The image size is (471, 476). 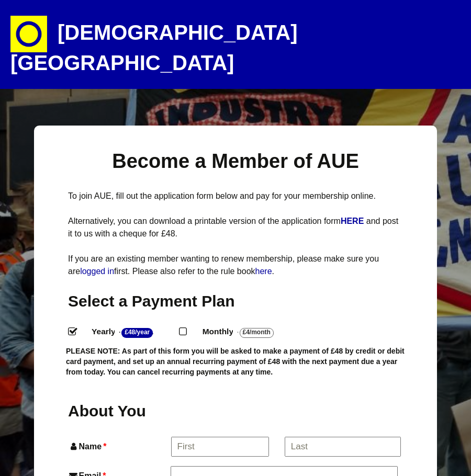 I want to click on label: Name, so click(x=118, y=446).